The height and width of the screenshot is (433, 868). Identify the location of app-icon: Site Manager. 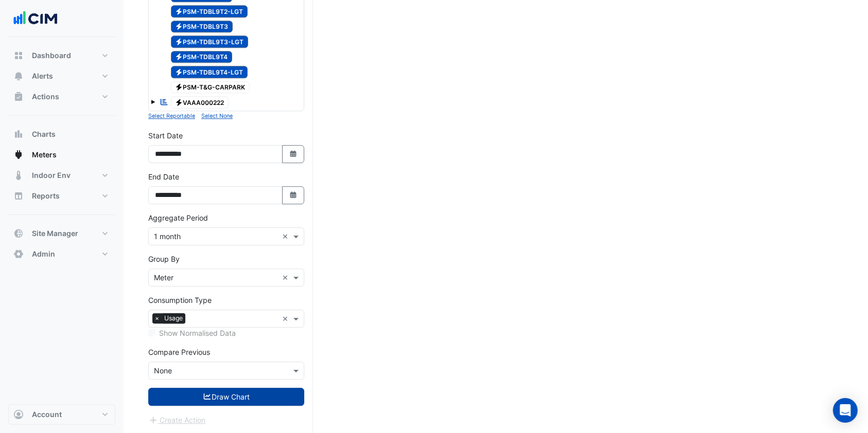
(19, 234).